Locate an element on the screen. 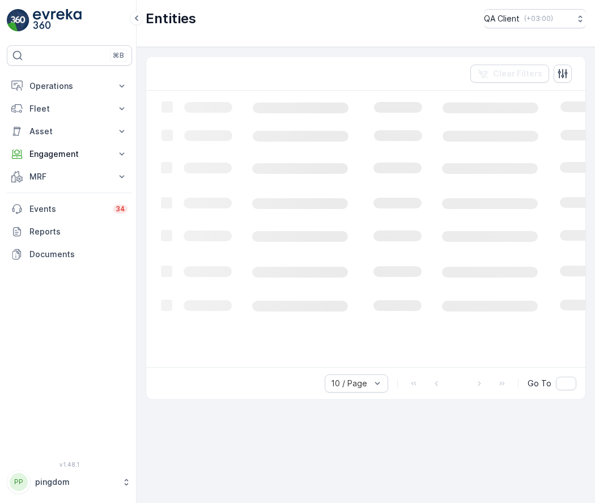 This screenshot has height=503, width=595. button: MRF is located at coordinates (69, 177).